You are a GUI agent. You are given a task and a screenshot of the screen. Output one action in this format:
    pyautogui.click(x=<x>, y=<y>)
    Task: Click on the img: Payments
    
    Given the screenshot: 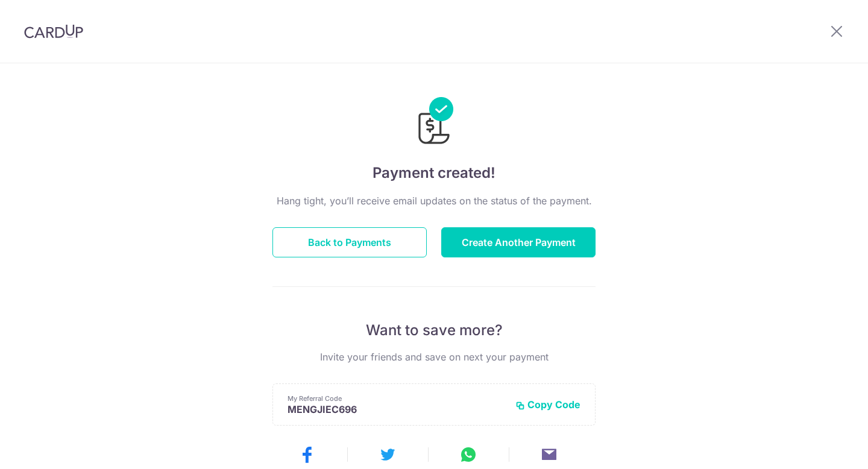 What is the action you would take?
    pyautogui.click(x=434, y=122)
    